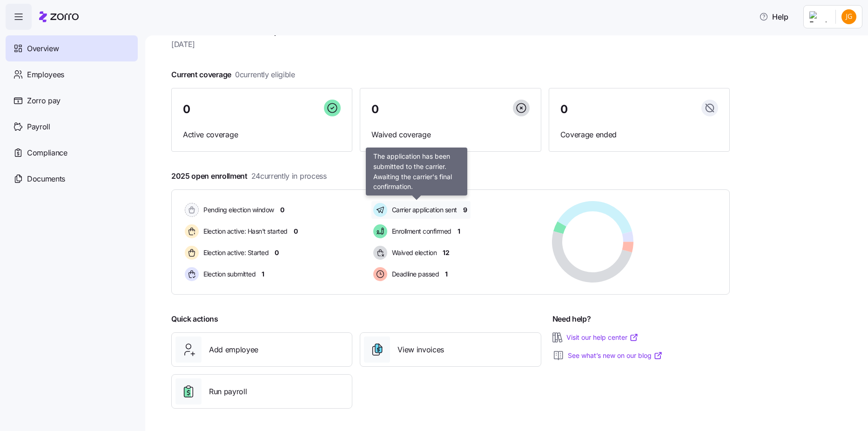 This screenshot has width=868, height=431. I want to click on span: Enrollment confirmed, so click(421, 231).